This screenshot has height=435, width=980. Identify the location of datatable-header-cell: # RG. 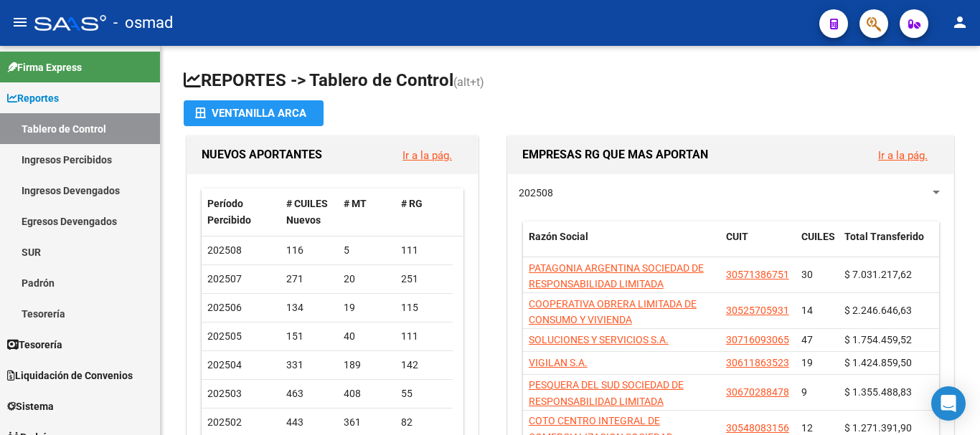
(424, 212).